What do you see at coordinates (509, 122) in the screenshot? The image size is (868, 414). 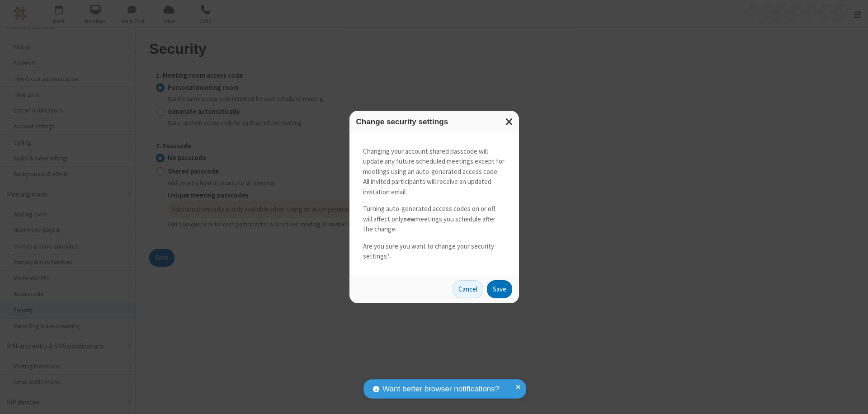 I see `button: Close modal` at bounding box center [509, 122].